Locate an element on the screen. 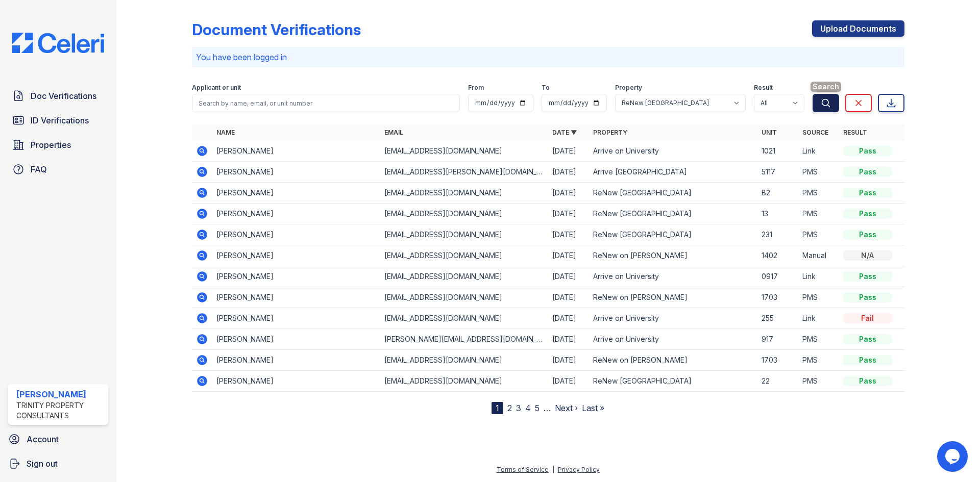 This screenshot has height=482, width=980. td: 1021 is located at coordinates (777, 151).